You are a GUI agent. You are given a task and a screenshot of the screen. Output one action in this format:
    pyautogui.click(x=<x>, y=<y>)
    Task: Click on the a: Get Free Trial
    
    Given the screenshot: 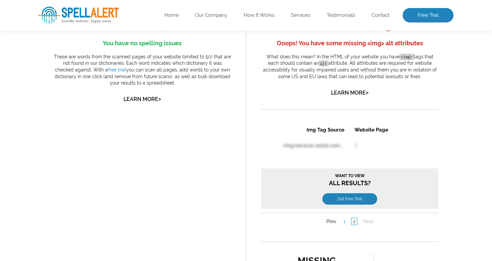 What is the action you would take?
    pyautogui.click(x=89, y=77)
    